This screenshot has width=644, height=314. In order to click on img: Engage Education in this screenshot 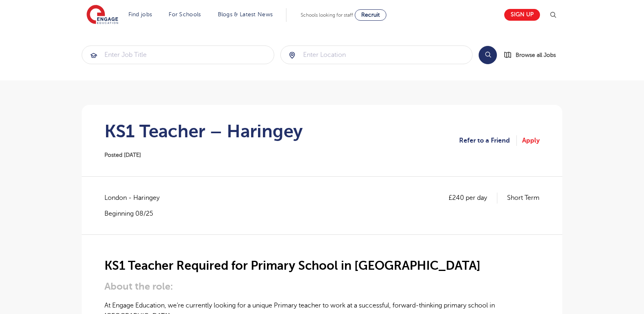, I will do `click(103, 15)`.